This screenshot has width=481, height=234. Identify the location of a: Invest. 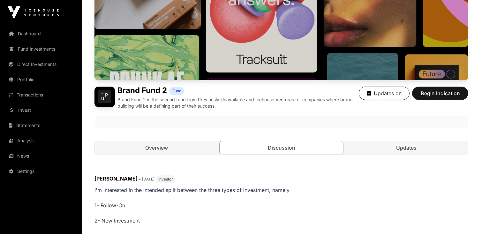
(41, 110).